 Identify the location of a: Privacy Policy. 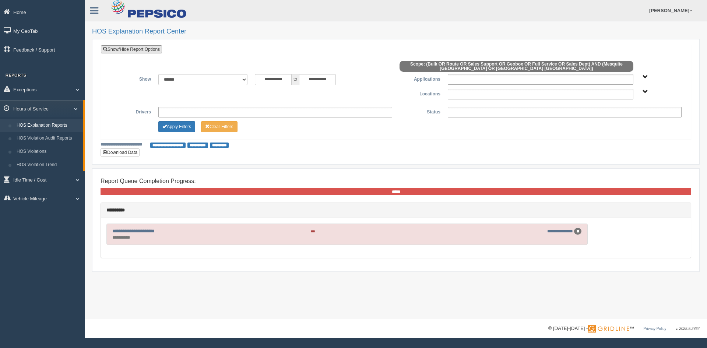
(655, 328).